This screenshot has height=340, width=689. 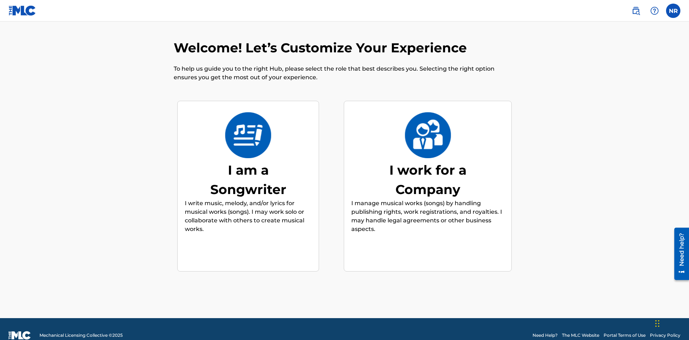 What do you see at coordinates (22, 10) in the screenshot?
I see `img: MLC Logo` at bounding box center [22, 10].